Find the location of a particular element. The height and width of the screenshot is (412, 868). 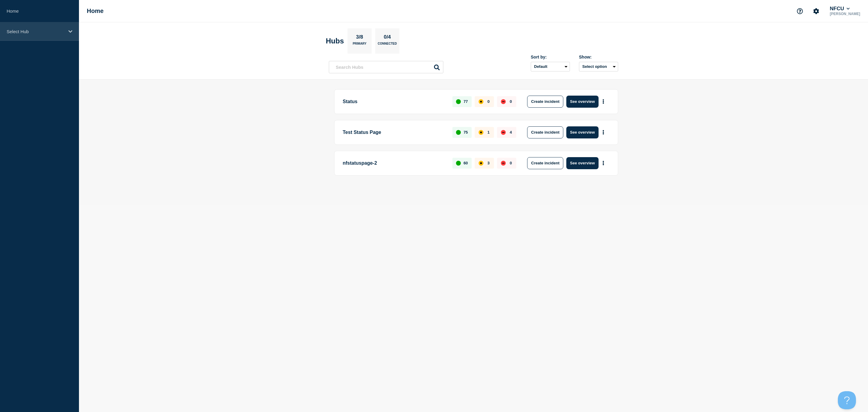

p: Status is located at coordinates (394, 102).